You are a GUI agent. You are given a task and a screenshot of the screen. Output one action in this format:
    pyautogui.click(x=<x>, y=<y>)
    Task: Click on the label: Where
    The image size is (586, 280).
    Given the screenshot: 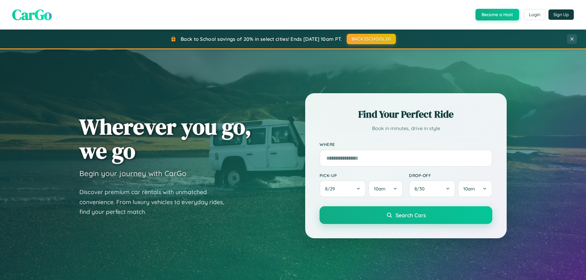 What is the action you would take?
    pyautogui.click(x=406, y=145)
    